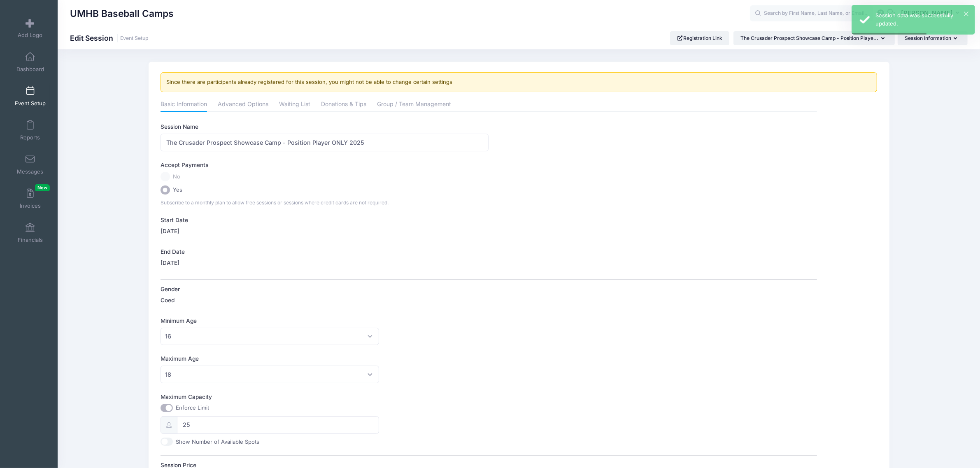 Image resolution: width=980 pixels, height=468 pixels. I want to click on a: Dashboard, so click(30, 62).